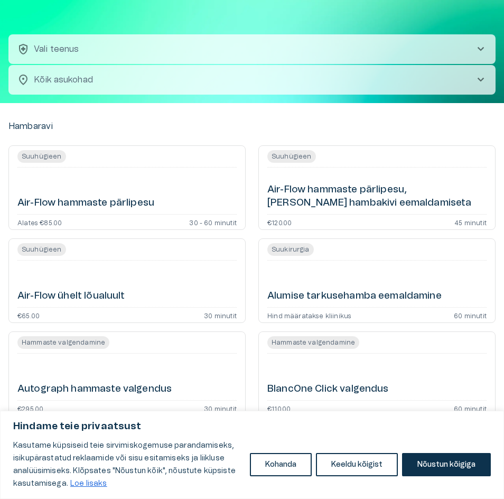 The image size is (504, 499). Describe the element at coordinates (279, 222) in the screenshot. I see `p: €120.00` at that location.